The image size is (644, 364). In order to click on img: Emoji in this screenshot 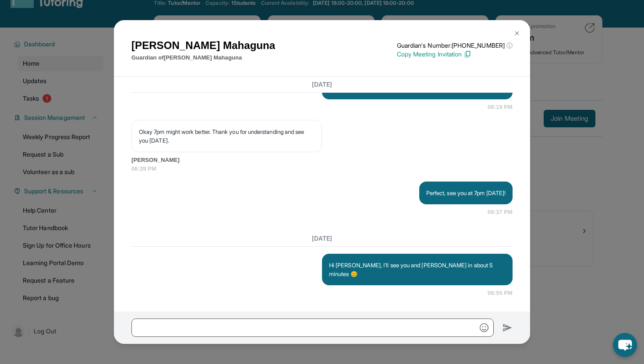, I will do `click(484, 328)`.